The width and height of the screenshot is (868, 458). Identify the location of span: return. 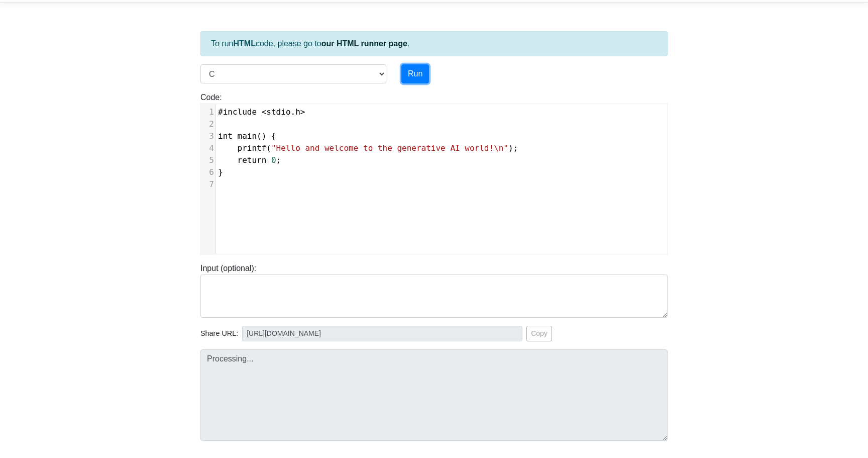
(252, 160).